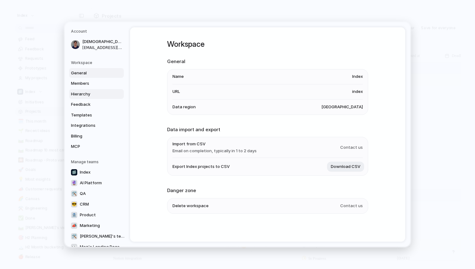 The width and height of the screenshot is (475, 269). Describe the element at coordinates (96, 105) in the screenshot. I see `a: Feedback` at that location.